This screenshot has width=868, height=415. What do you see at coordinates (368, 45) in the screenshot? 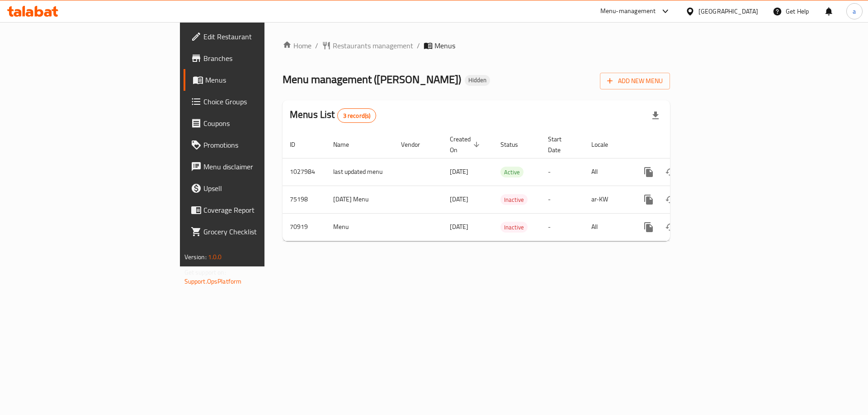
I see `a: Restaurants management` at bounding box center [368, 45].